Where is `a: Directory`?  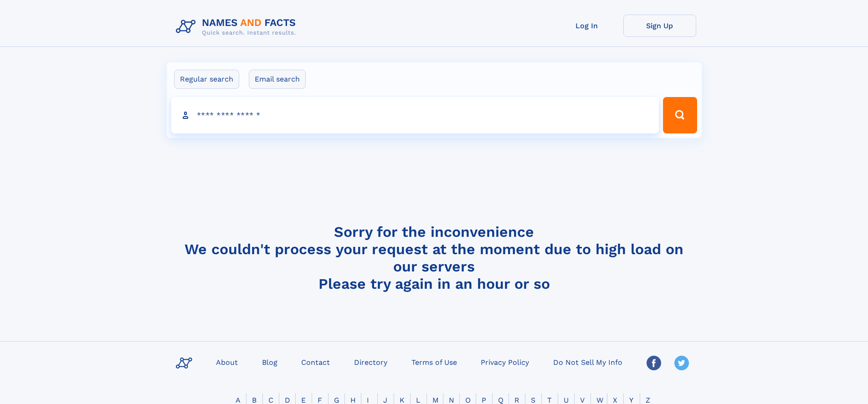 a: Directory is located at coordinates (371, 362).